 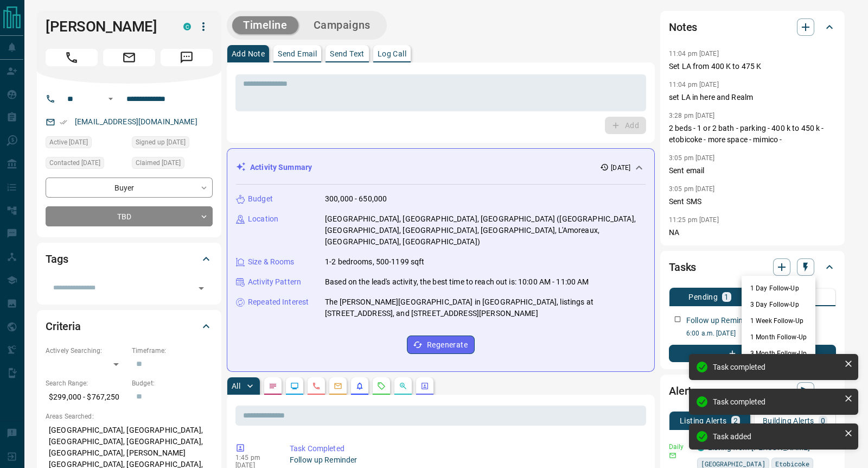 What do you see at coordinates (779, 288) in the screenshot?
I see `li: 1 Day Follow-Up` at bounding box center [779, 288].